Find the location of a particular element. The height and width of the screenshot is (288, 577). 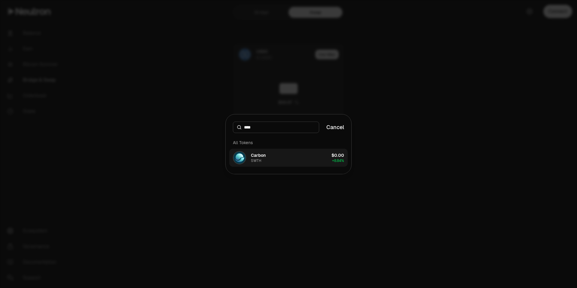

div: $0.00 is located at coordinates (338, 155).